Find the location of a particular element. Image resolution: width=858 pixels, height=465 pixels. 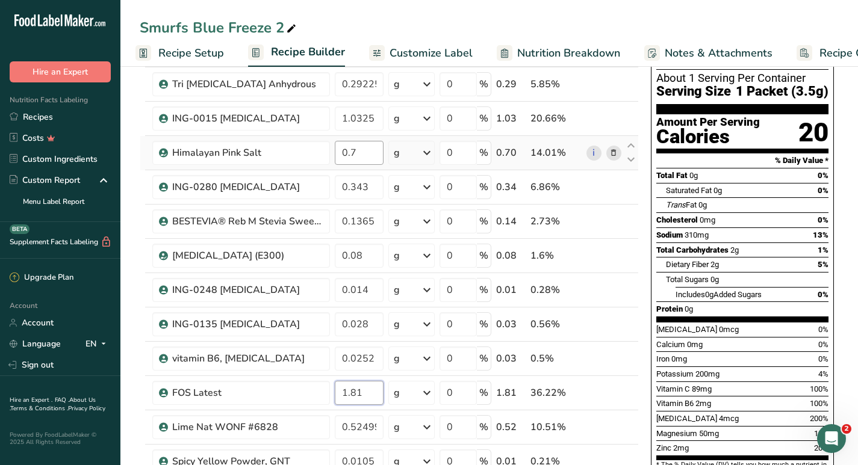

div: 0.5% is located at coordinates (556, 359).